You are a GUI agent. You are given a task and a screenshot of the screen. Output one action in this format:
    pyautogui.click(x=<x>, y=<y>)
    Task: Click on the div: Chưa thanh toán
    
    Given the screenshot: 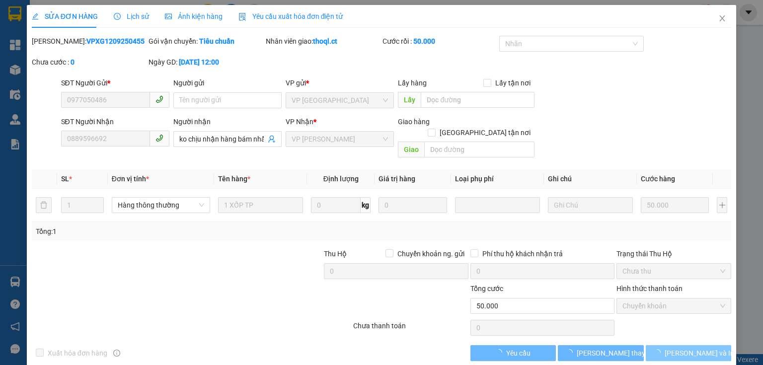 What is the action you would take?
    pyautogui.click(x=410, y=329)
    